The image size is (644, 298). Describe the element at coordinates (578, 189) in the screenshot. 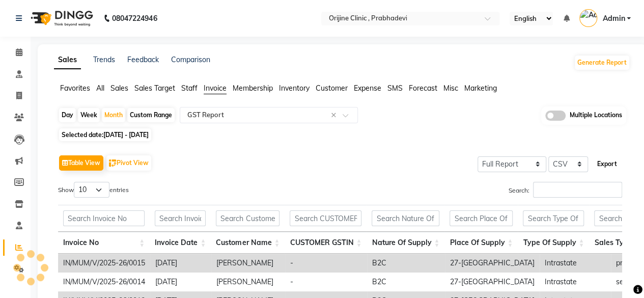

I see `input: Search:` at that location.